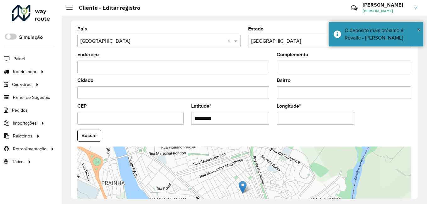 The width and height of the screenshot is (427, 204). I want to click on span: Relatórios, so click(23, 136).